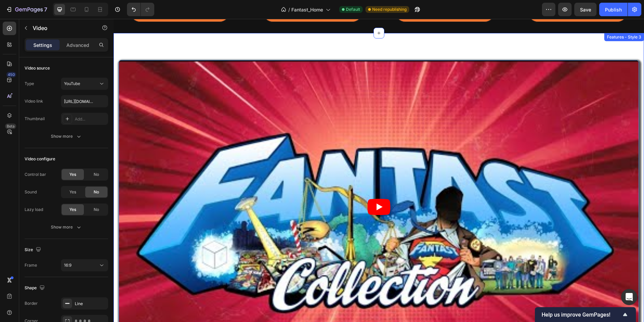  What do you see at coordinates (511, 18) in the screenshot?
I see `div: Features - Style 3` at bounding box center [511, 18].